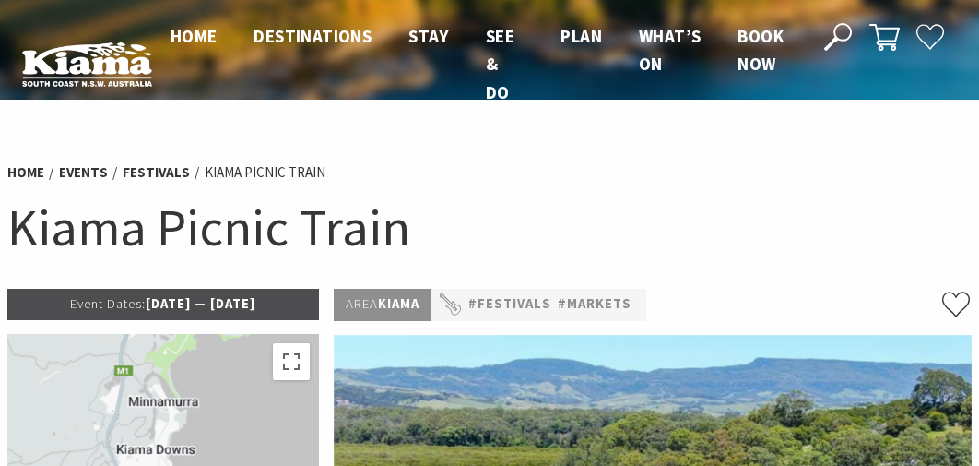  Describe the element at coordinates (313, 36) in the screenshot. I see `span: Destinations` at that location.